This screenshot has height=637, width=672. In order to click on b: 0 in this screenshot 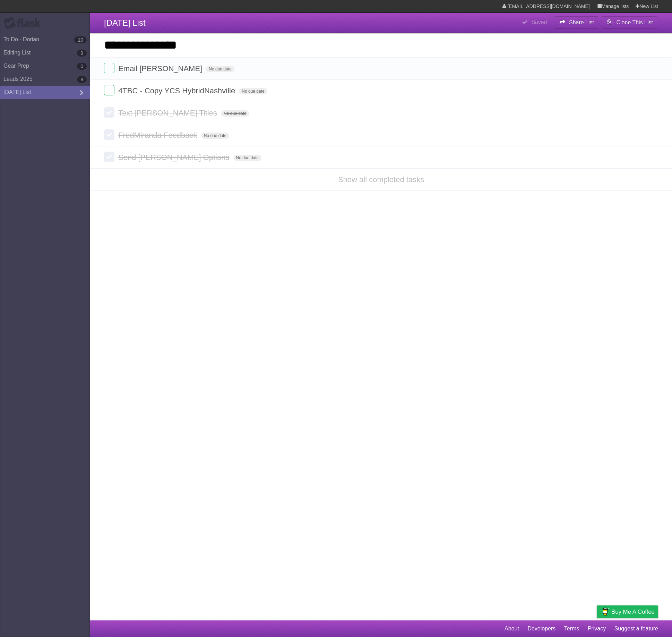, I will do `click(82, 66)`.